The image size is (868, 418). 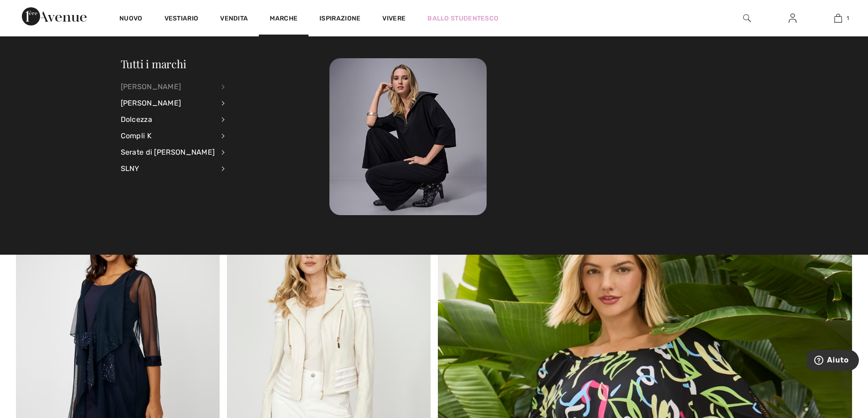 What do you see at coordinates (283, 19) in the screenshot?
I see `font: Marche` at bounding box center [283, 19].